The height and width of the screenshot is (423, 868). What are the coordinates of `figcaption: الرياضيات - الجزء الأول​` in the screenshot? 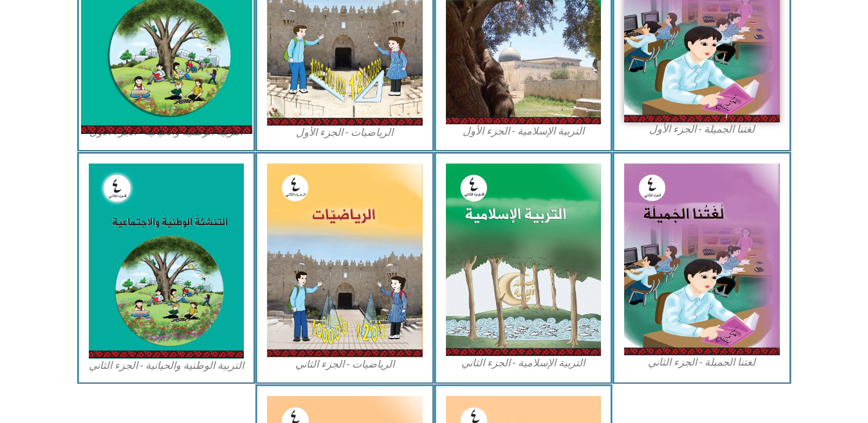 It's located at (345, 133).